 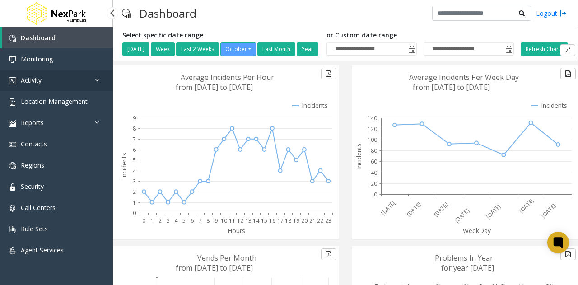 What do you see at coordinates (372, 140) in the screenshot?
I see `text: 100` at bounding box center [372, 140].